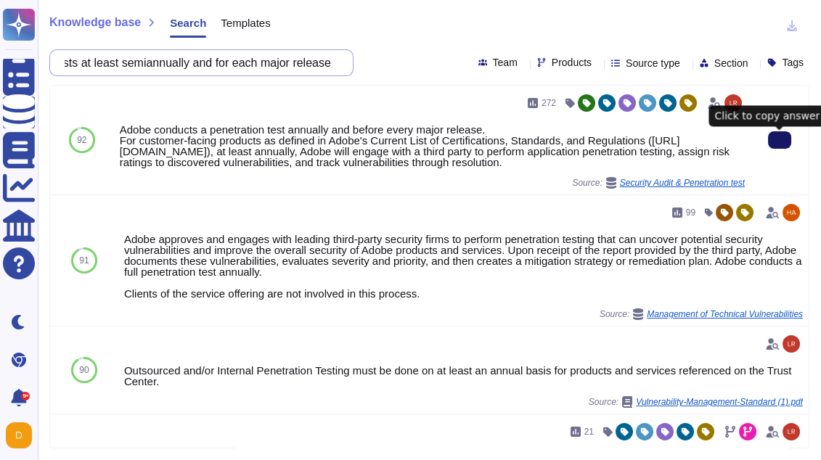  What do you see at coordinates (683, 183) in the screenshot?
I see `span: Security Audit & Penetration test` at bounding box center [683, 183].